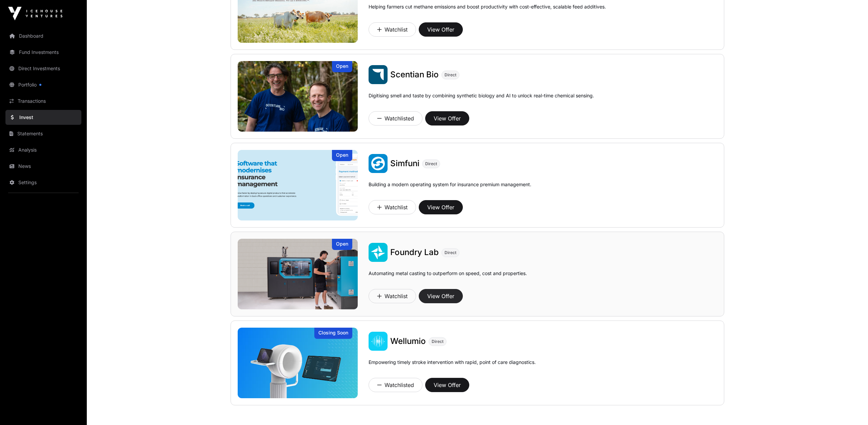 The height and width of the screenshot is (425, 868). What do you see at coordinates (43, 117) in the screenshot?
I see `a: Invest` at bounding box center [43, 117].